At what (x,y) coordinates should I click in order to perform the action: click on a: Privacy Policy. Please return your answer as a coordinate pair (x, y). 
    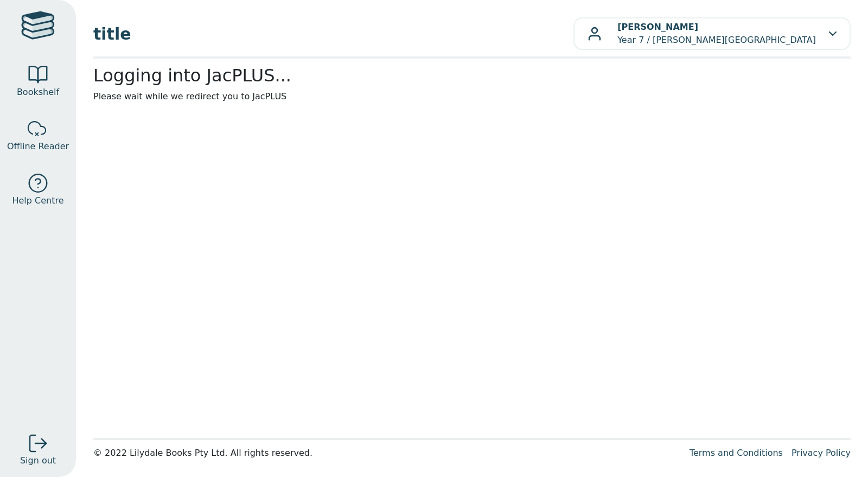
    Looking at the image, I should click on (821, 453).